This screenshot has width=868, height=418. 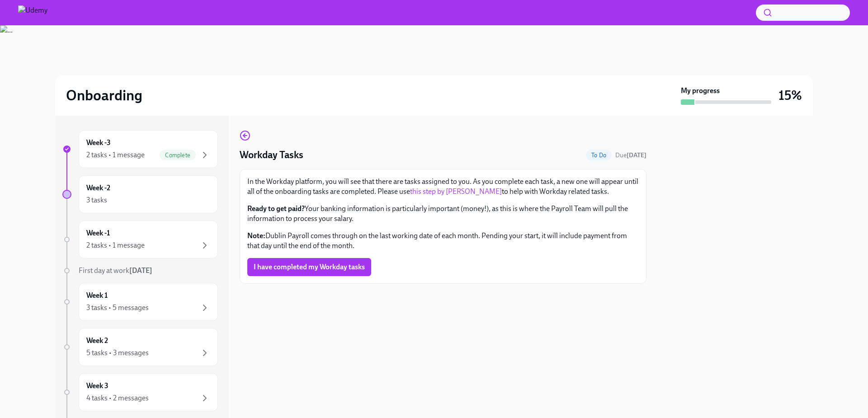 What do you see at coordinates (631, 155) in the screenshot?
I see `span: August 18th, 2025 10:00` at bounding box center [631, 155].